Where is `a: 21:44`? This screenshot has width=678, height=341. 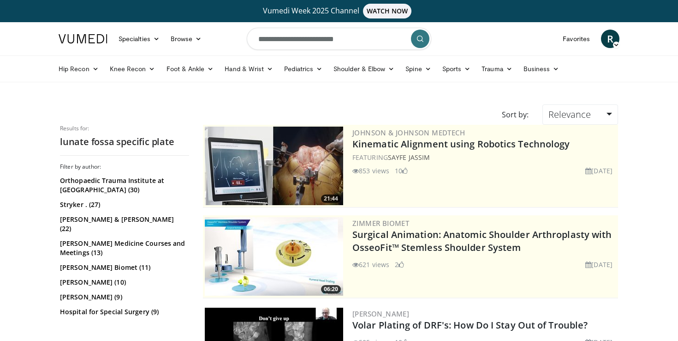
a: 21:44 is located at coordinates (274, 166).